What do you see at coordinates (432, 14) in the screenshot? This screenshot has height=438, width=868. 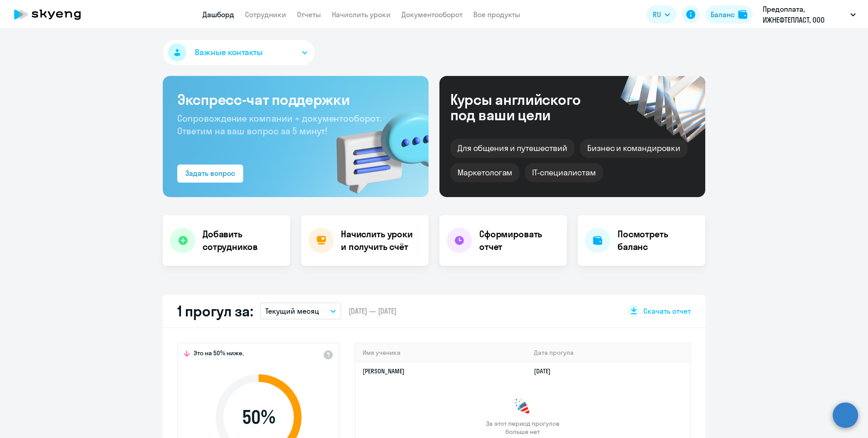 I see `a: Документооборот` at bounding box center [432, 14].